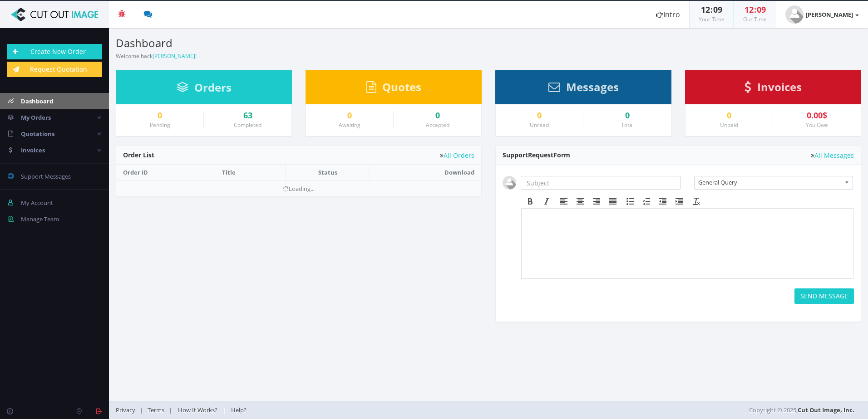 Image resolution: width=868 pixels, height=419 pixels. Describe the element at coordinates (530, 202) in the screenshot. I see `div: Bold` at that location.